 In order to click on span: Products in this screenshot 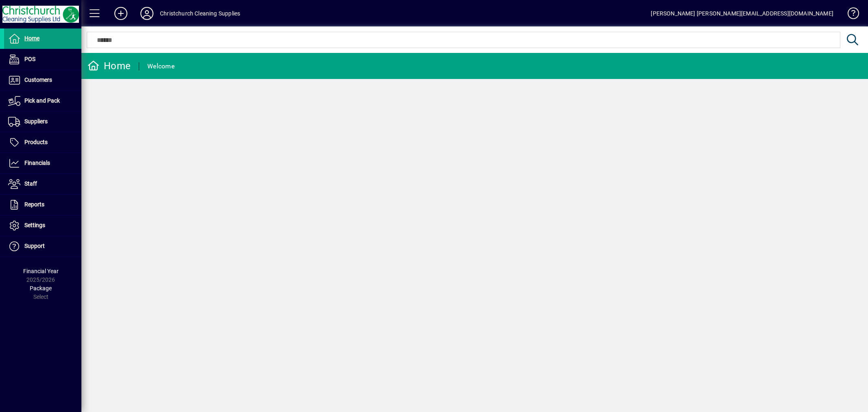, I will do `click(36, 142)`.